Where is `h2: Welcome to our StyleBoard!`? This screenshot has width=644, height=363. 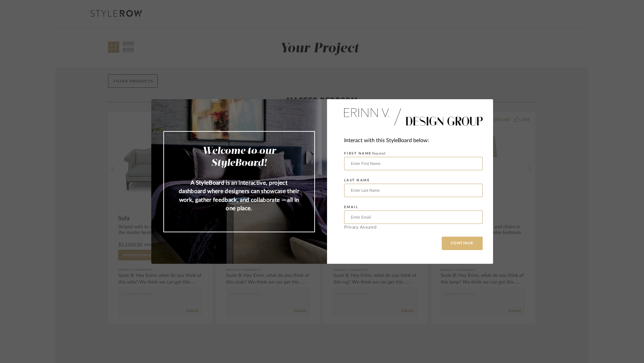 h2: Welcome to our StyleBoard! is located at coordinates (239, 157).